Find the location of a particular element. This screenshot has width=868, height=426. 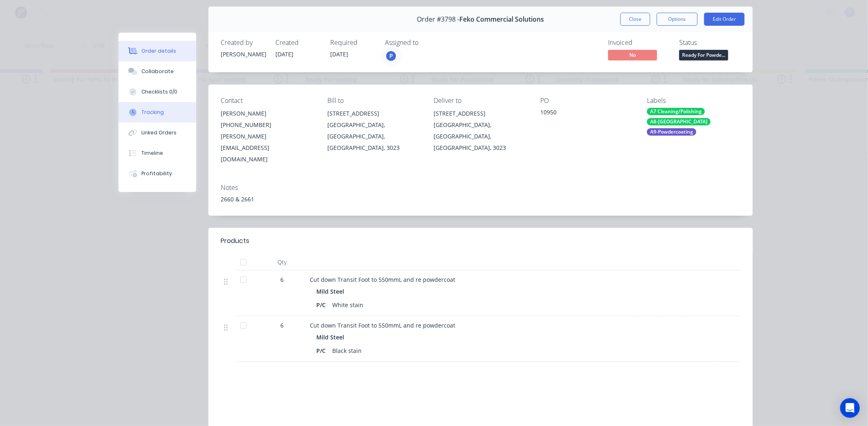

button: Ready For Powde... is located at coordinates (704, 56).